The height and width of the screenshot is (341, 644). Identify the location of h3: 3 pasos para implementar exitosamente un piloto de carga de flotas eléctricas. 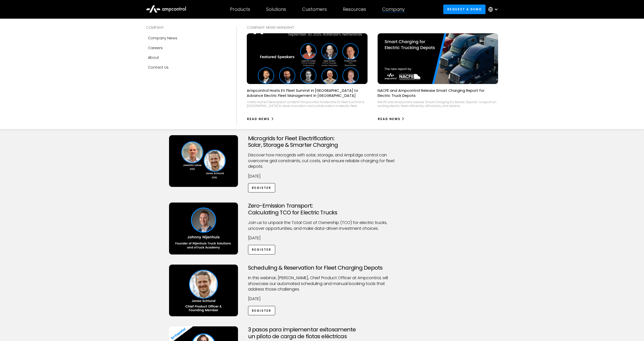
(322, 333).